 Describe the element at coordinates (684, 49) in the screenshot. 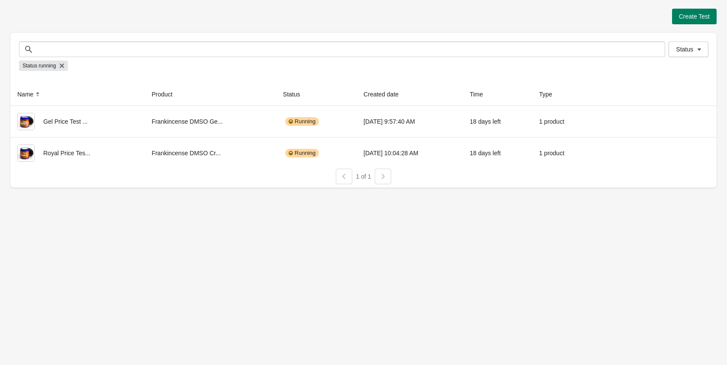

I see `span: Status` at that location.